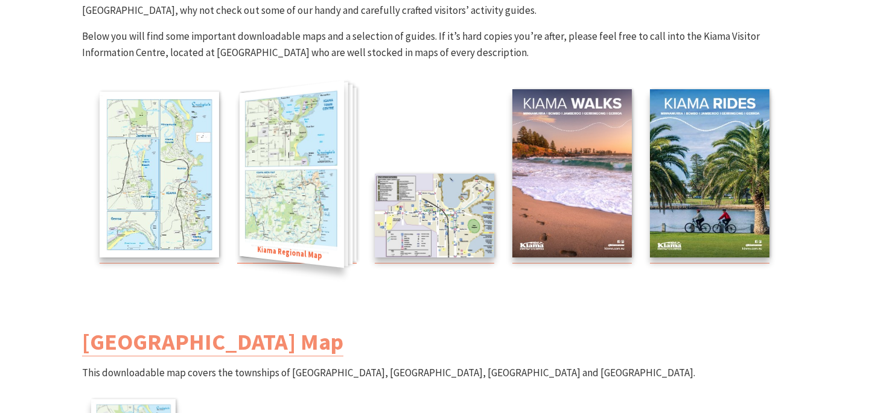 Image resolution: width=869 pixels, height=413 pixels. I want to click on a: Kiama Mobility Map, so click(434, 218).